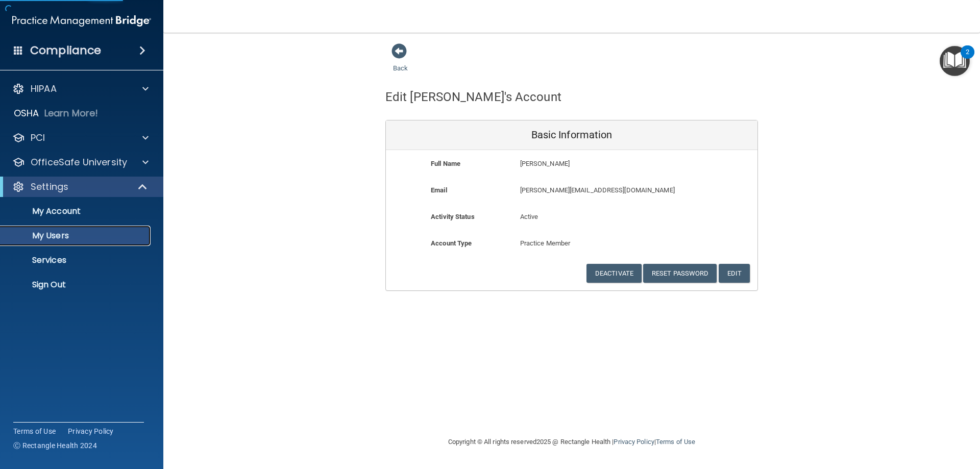 Image resolution: width=980 pixels, height=469 pixels. I want to click on b: Activity Status, so click(453, 217).